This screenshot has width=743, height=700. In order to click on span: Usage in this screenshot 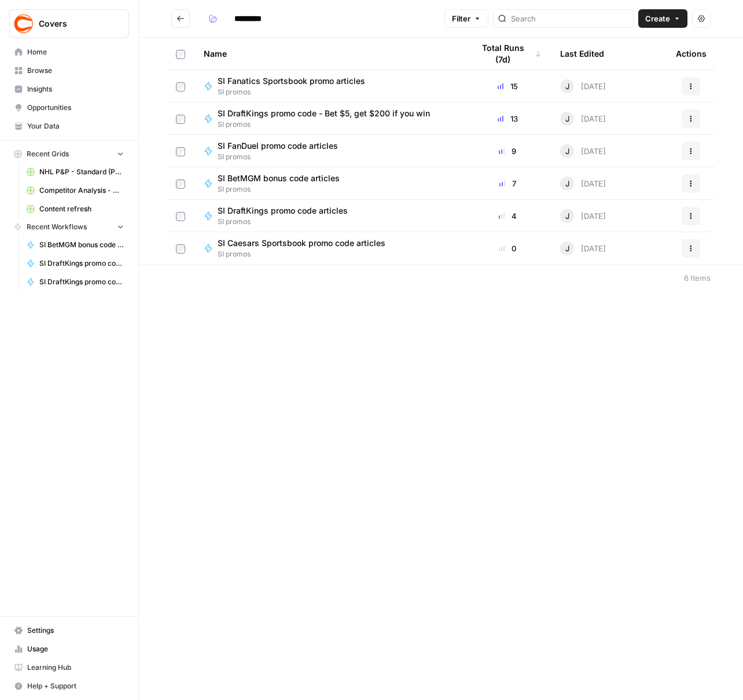, I will do `click(75, 649)`.